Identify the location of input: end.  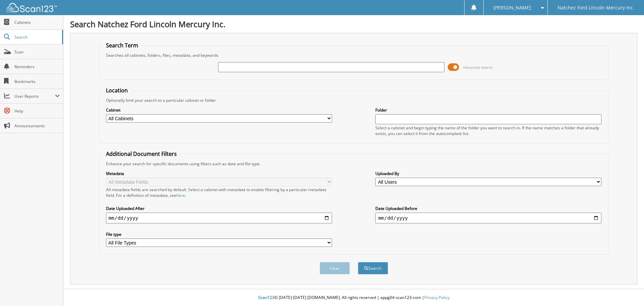
(488, 218).